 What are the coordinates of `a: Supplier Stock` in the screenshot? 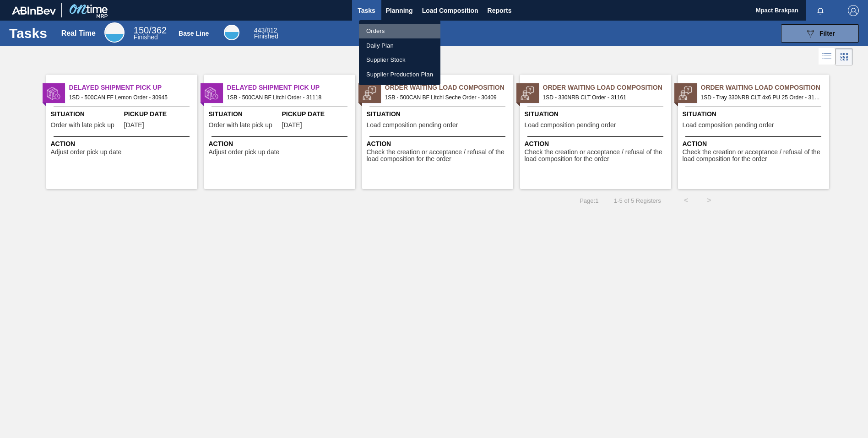 It's located at (400, 60).